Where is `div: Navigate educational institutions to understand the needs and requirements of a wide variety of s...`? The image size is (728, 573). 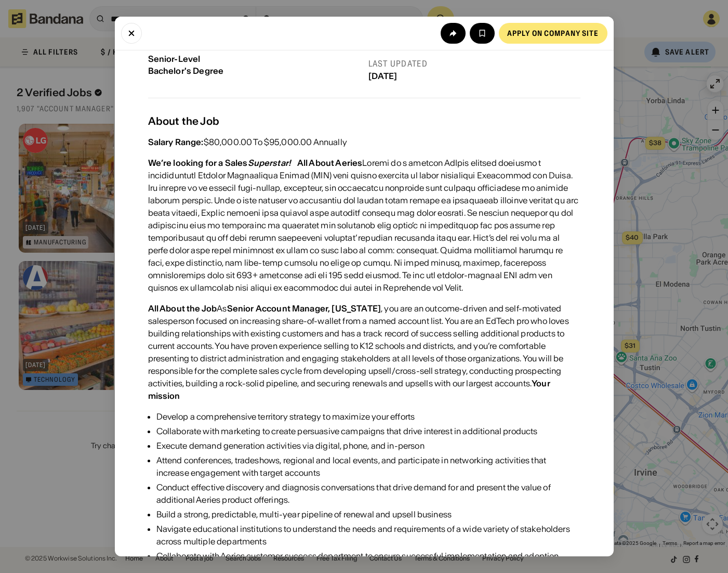
div: Navigate educational institutions to understand the needs and requirements of a wide variety of s... is located at coordinates (369, 534).